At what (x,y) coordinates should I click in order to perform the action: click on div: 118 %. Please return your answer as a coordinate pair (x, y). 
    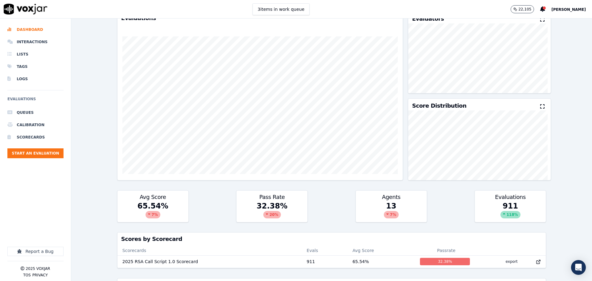
    Looking at the image, I should click on (511, 215).